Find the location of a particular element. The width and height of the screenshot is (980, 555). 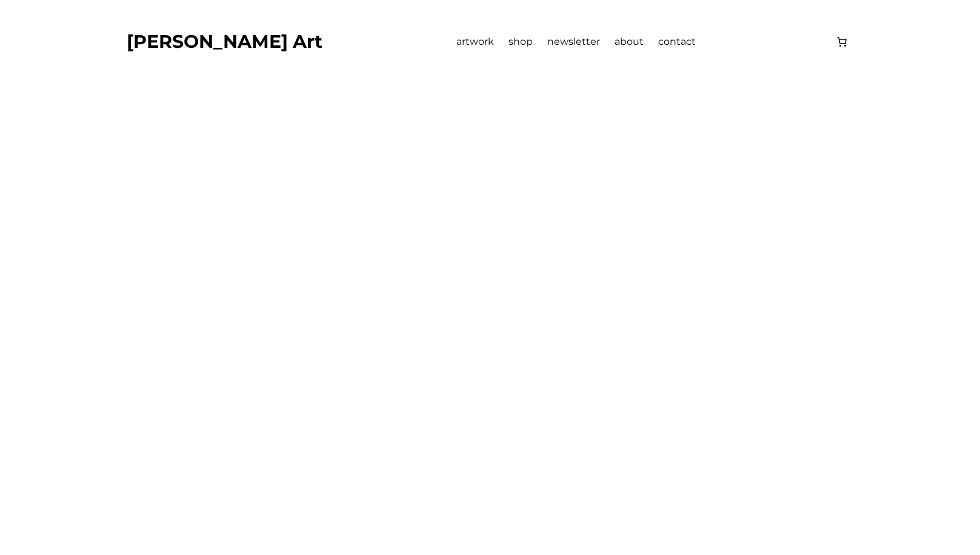

nav: Navigation is located at coordinates (576, 41).